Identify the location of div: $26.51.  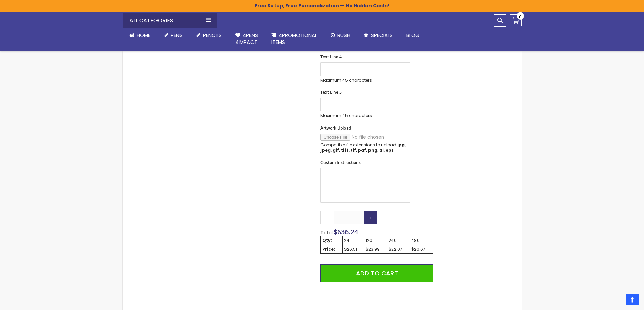
(353, 249).